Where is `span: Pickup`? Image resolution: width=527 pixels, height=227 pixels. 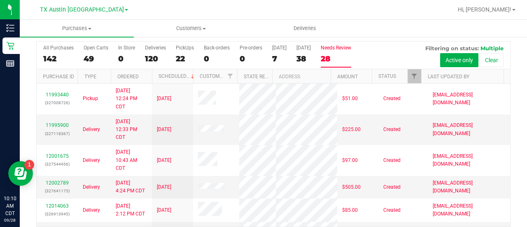 span: Pickup is located at coordinates (90, 98).